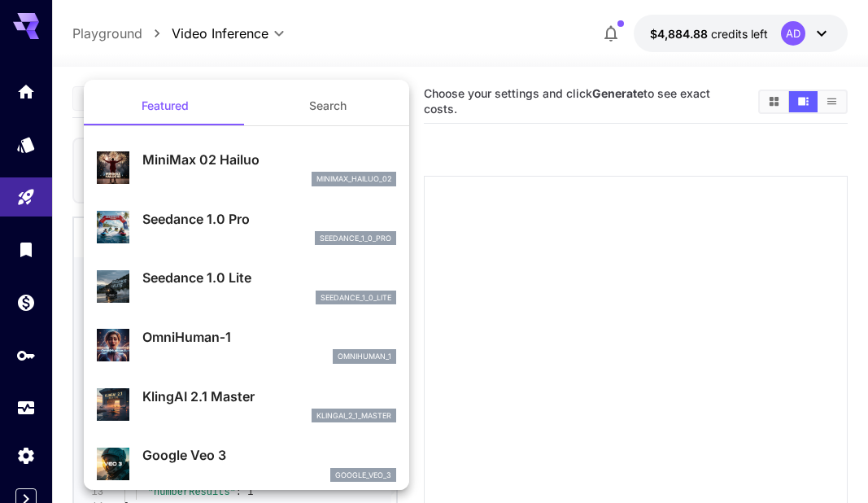  Describe the element at coordinates (269, 277) in the screenshot. I see `p: Seedance 1.0 Lite` at that location.